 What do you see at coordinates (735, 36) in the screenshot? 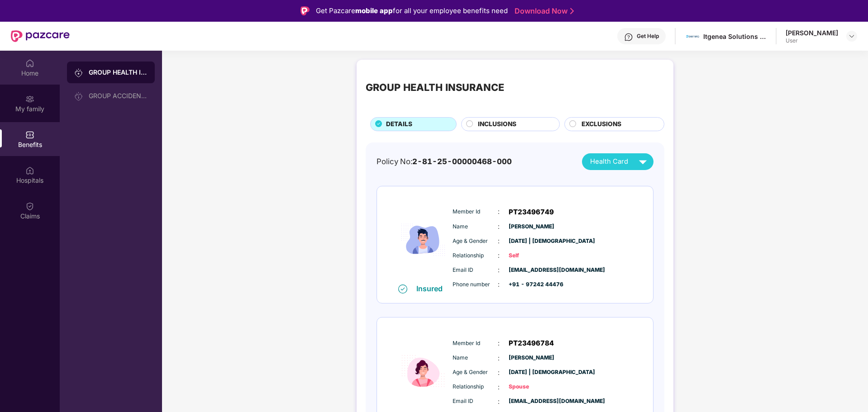
I see `div: Itgenea Solutions Private Limited` at bounding box center [735, 36].